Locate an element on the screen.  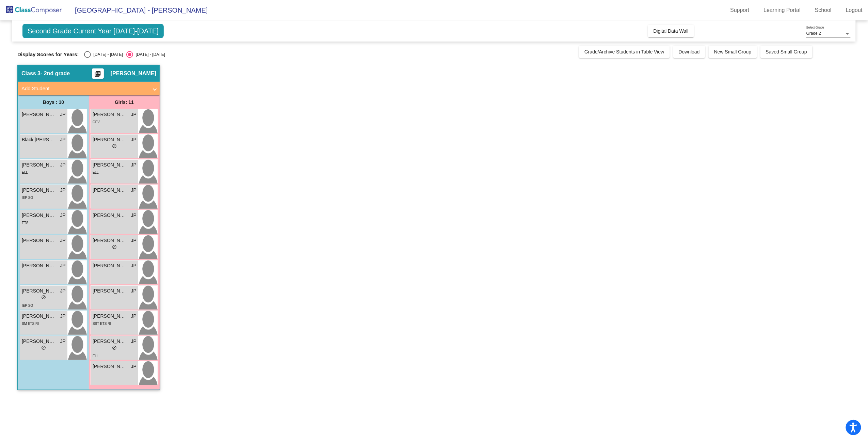
mat-icon: picture_as_pdf is located at coordinates (98, 75).